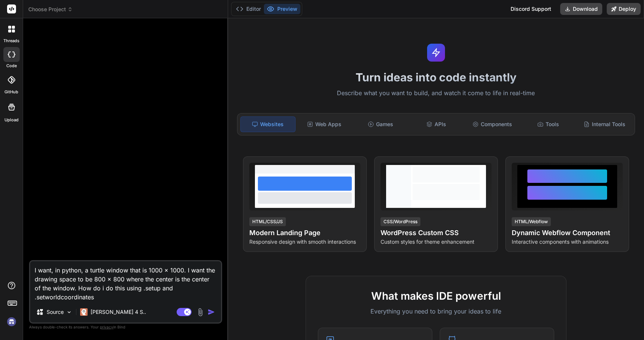 Image resolution: width=644 pixels, height=340 pixels. I want to click on button: Preview, so click(282, 9).